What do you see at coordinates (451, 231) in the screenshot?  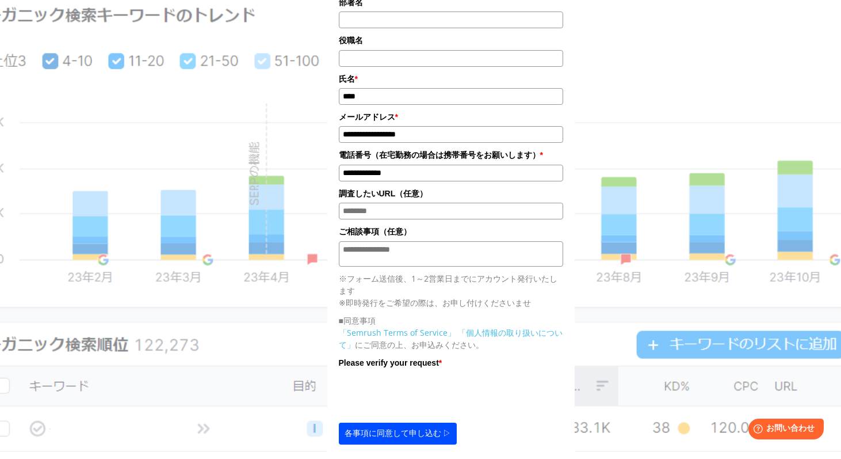 I see `label: ご相談事項（任意）` at bounding box center [451, 231].